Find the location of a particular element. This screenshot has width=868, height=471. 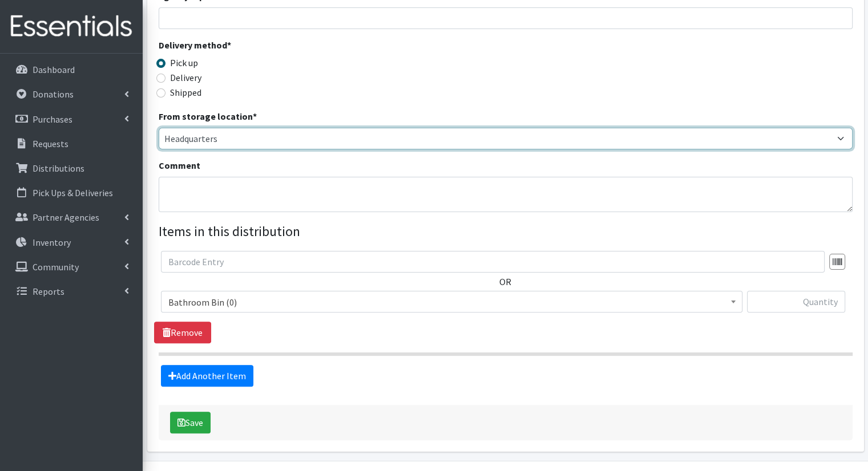

a: Pick Ups & Deliveries is located at coordinates (72, 193).